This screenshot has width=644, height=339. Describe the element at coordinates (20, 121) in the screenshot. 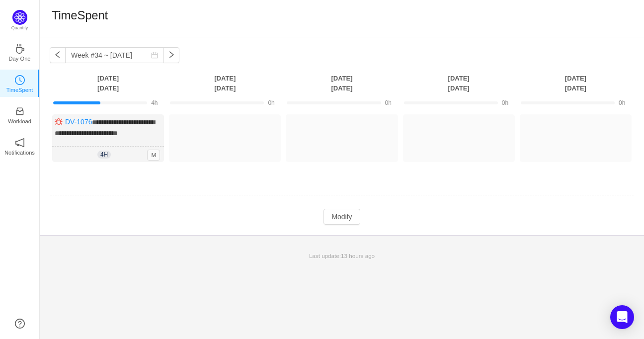

I see `p: Workload` at that location.